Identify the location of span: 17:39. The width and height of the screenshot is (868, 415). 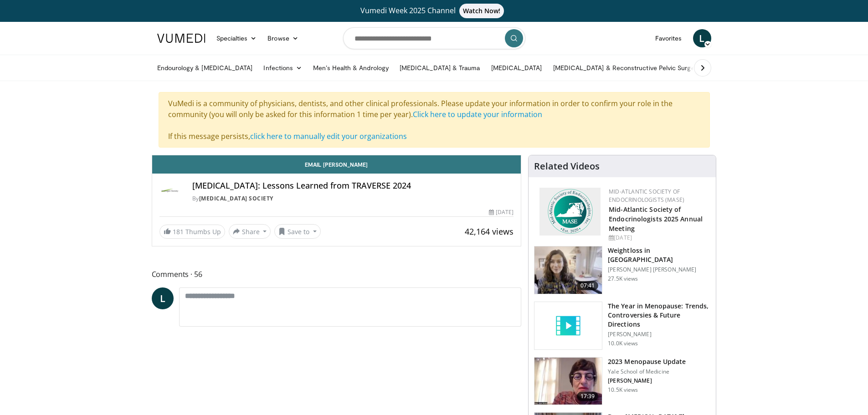
(588, 396).